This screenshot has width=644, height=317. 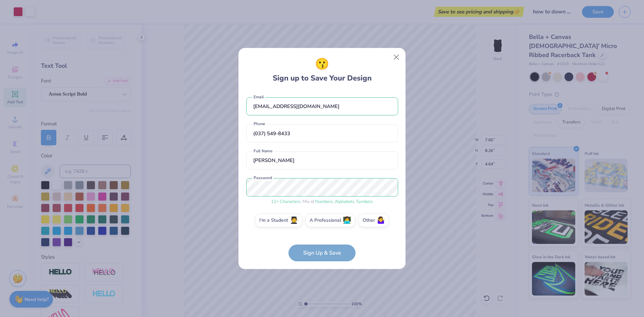 What do you see at coordinates (322, 70) in the screenshot?
I see `div: Sign up to Save Your Design` at bounding box center [322, 70].